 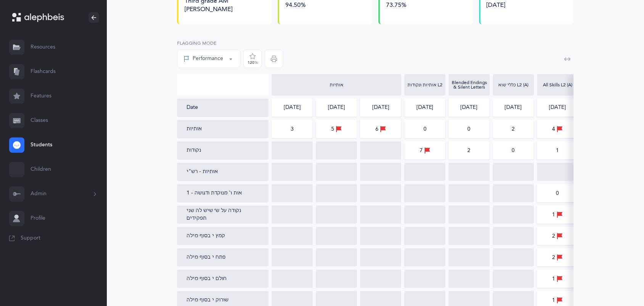 I want to click on div: All Skills L2 (A), so click(x=558, y=85).